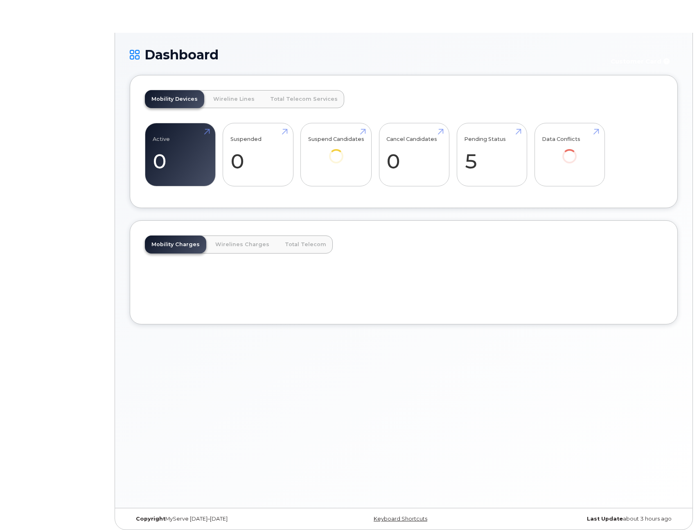 Image resolution: width=697 pixels, height=530 pixels. I want to click on a: Suspend Candidates, so click(336, 151).